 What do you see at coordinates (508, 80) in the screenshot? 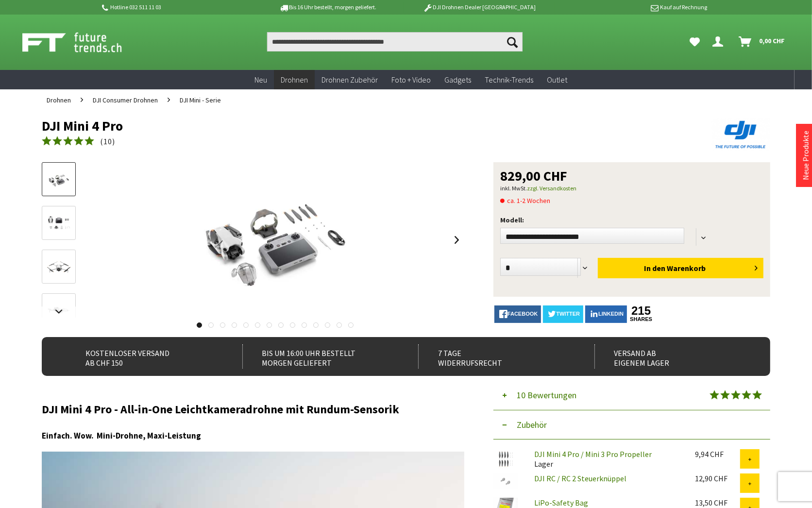
I see `span: Technik-Trends` at bounding box center [508, 80].